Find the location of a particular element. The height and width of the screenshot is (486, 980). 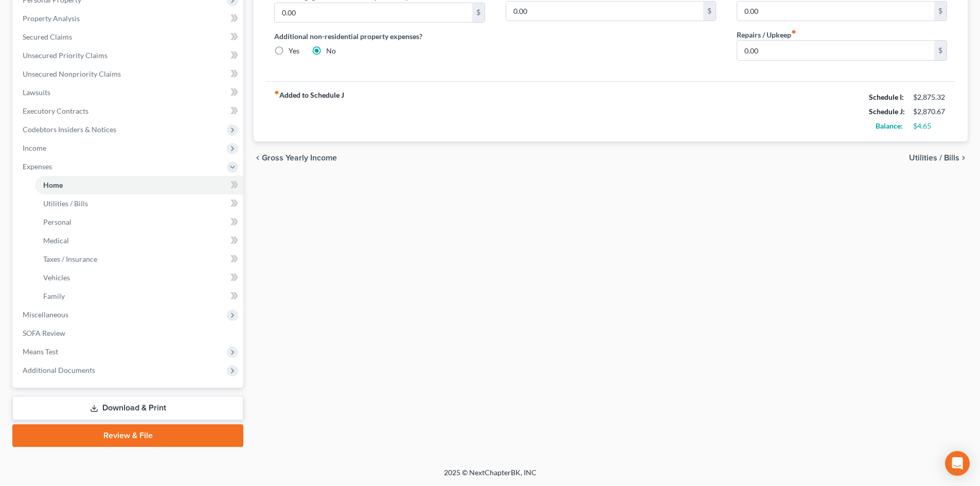

a: Review & File is located at coordinates (127, 436).